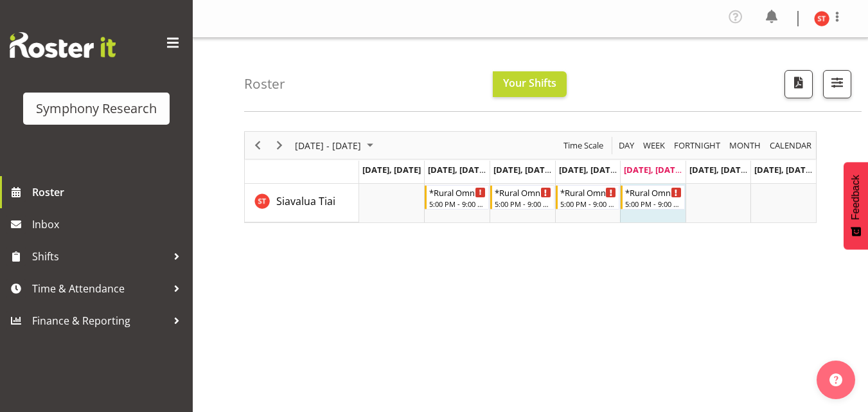 Image resolution: width=868 pixels, height=412 pixels. Describe the element at coordinates (336, 145) in the screenshot. I see `button: August 25 - 31, 2025` at that location.